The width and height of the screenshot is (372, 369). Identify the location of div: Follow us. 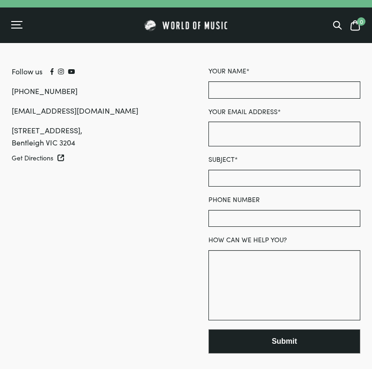
(87, 72).